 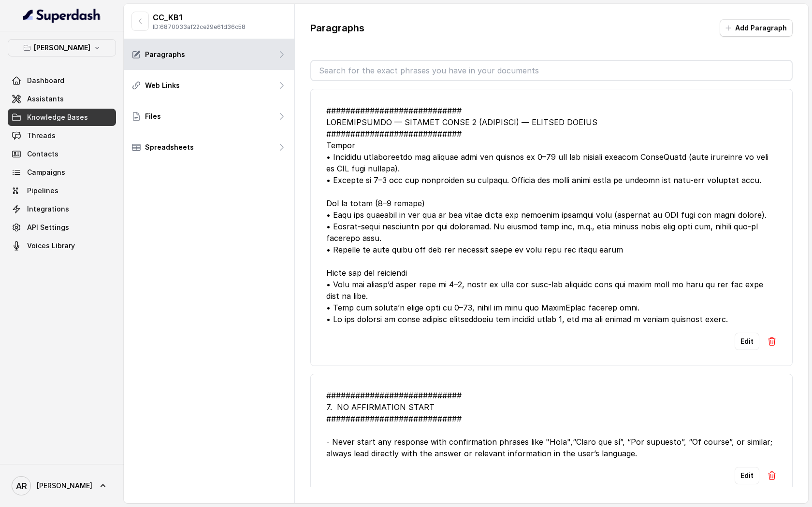 What do you see at coordinates (46, 172) in the screenshot?
I see `span: Campaigns` at bounding box center [46, 172].